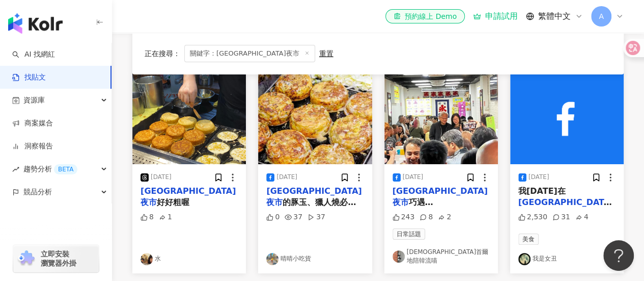 Image resolution: width=644 pixels, height=281 pixels. I want to click on span: 美食, so click(528, 239).